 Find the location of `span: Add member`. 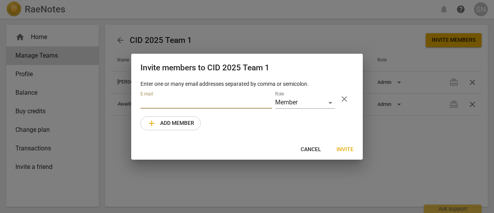

span: Add member is located at coordinates (171, 123).